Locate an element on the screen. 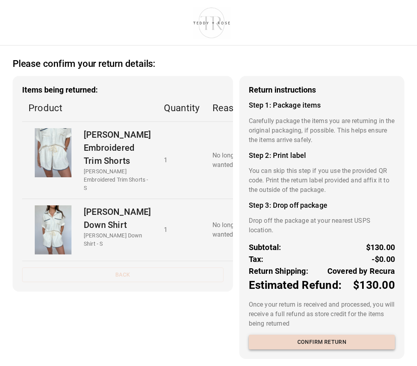  p: You can skip this step if you use the provided QR code. Print the return label provided and affix... is located at coordinates (322, 180).